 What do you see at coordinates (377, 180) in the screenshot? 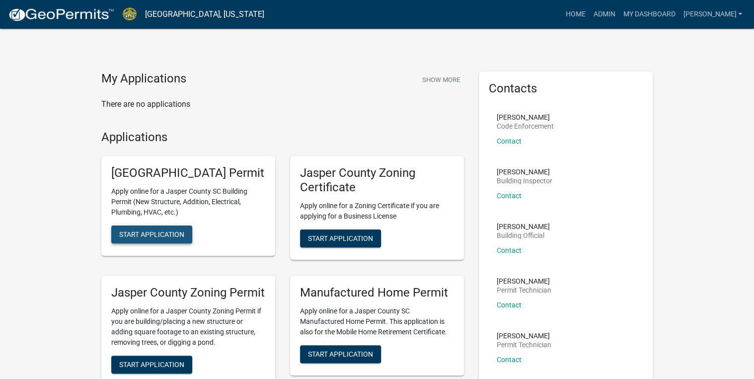
I see `h5: Jasper County Zoning Certificate` at bounding box center [377, 180].